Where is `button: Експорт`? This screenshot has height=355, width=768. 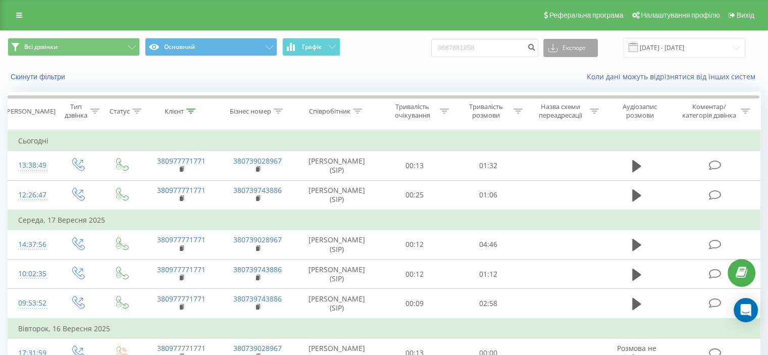 button: Експорт is located at coordinates (571, 48).